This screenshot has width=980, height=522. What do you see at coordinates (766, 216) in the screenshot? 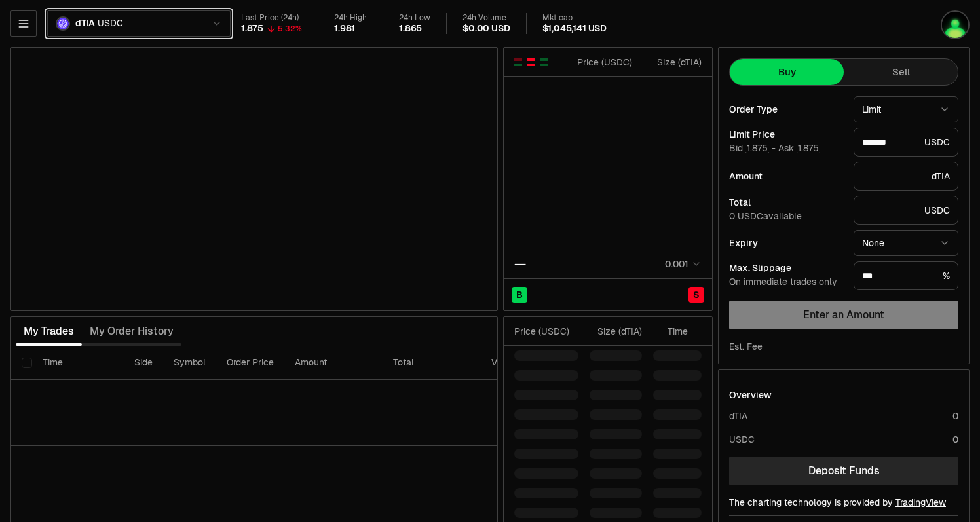
I see `span: 0 USDC available` at bounding box center [766, 216].